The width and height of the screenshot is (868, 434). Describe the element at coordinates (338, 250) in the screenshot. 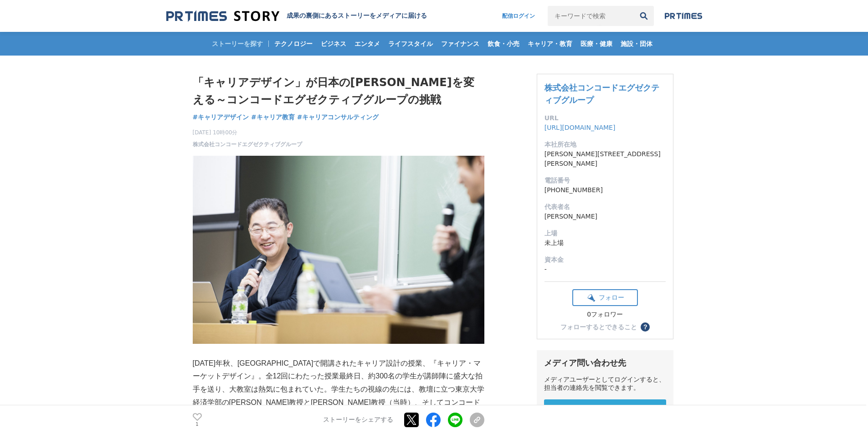

I see `img: thumbnail_28f75ec0-91f6-11f0-8bf6-37ccf15f8593.jpg` at that location.